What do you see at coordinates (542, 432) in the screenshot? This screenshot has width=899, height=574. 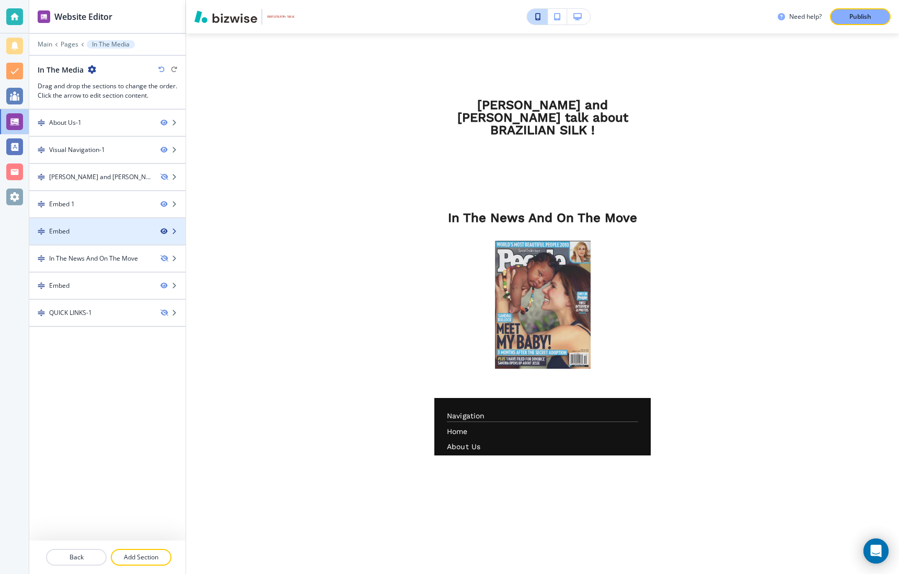 I see `p: Home` at bounding box center [542, 432].